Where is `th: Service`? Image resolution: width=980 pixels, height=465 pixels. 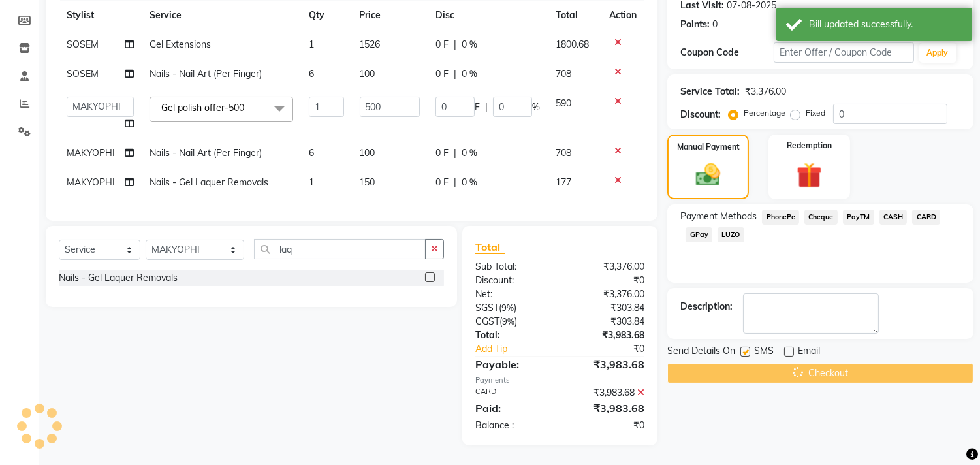
th: Service is located at coordinates (221, 15).